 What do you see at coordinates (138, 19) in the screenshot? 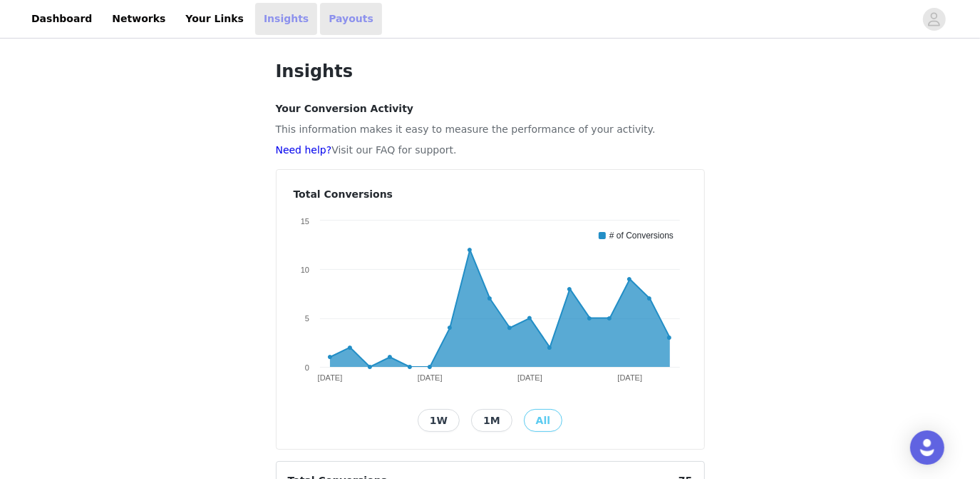
I see `a: Networks` at bounding box center [138, 19].